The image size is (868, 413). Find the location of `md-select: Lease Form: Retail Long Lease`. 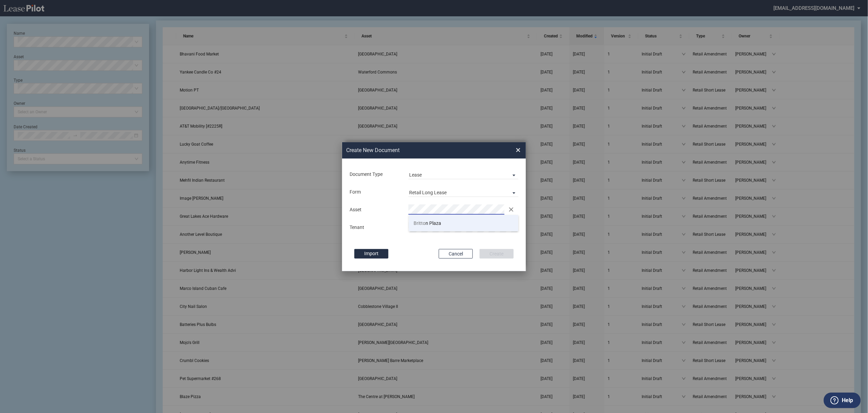

md-select: Lease Form: Retail Long Lease is located at coordinates (463, 192).